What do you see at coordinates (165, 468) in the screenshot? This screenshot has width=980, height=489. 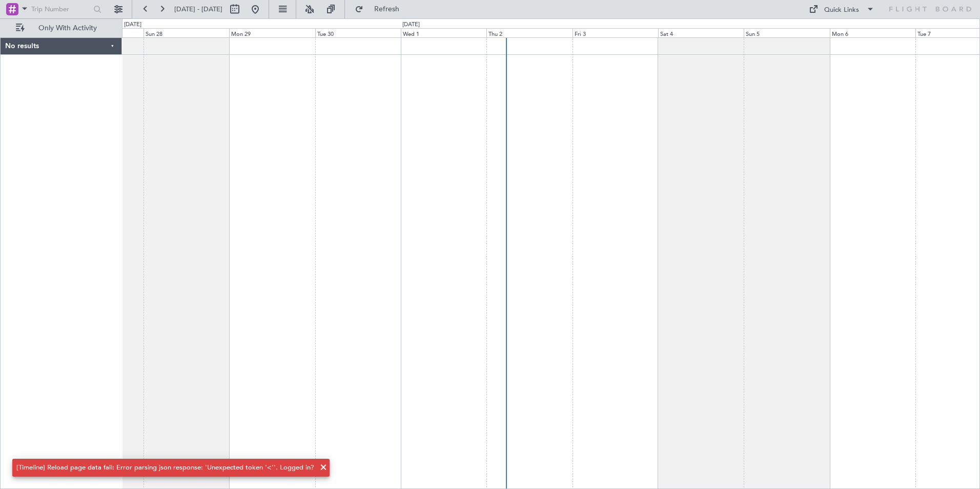 I see `div: [Timeline] Reload page data fail: Error parsing json response: 'Unexpected token '<''. Logged in?` at bounding box center [165, 468].